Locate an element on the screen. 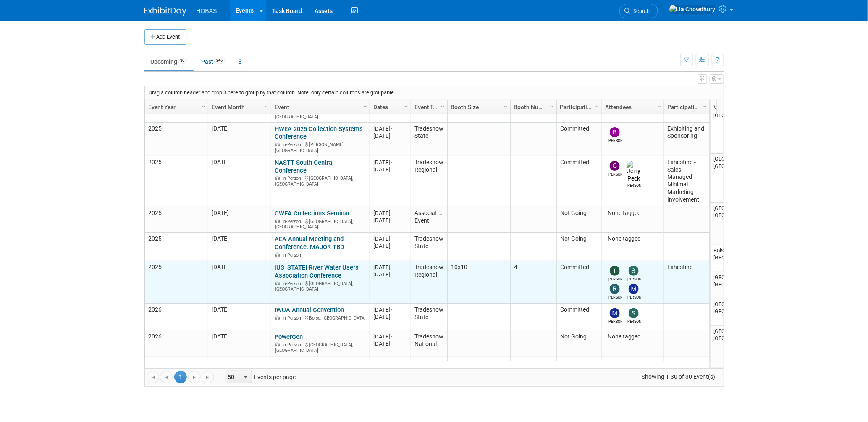  td: Exhibiting and Sponsoring is located at coordinates (687, 140).